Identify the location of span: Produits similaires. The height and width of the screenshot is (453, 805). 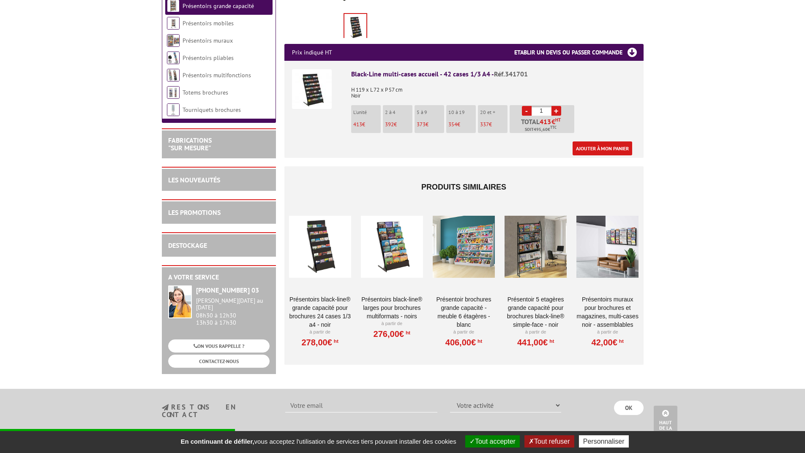
(463, 187).